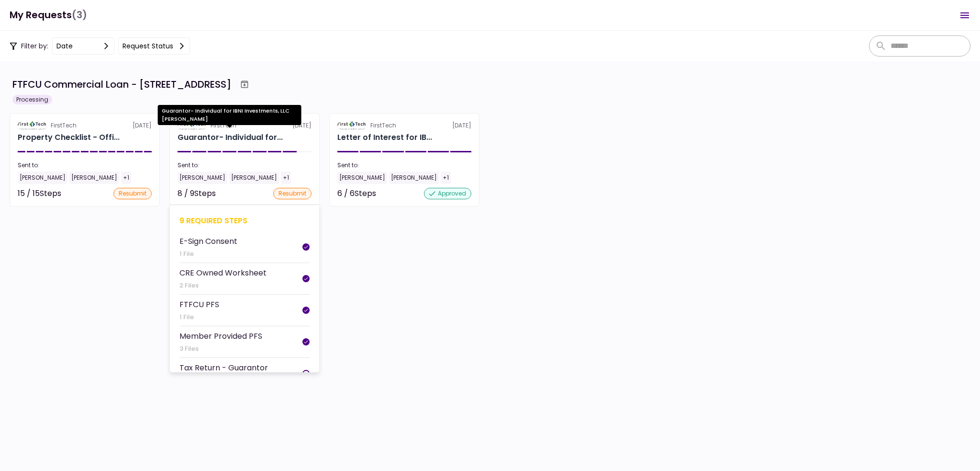 The width and height of the screenshot is (980, 471). Describe the element at coordinates (220, 349) in the screenshot. I see `div: 3 Files` at that location.